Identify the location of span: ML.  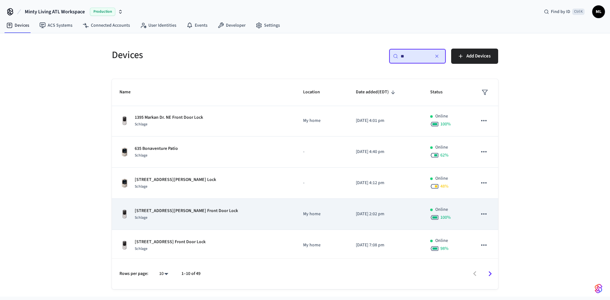
(598, 12).